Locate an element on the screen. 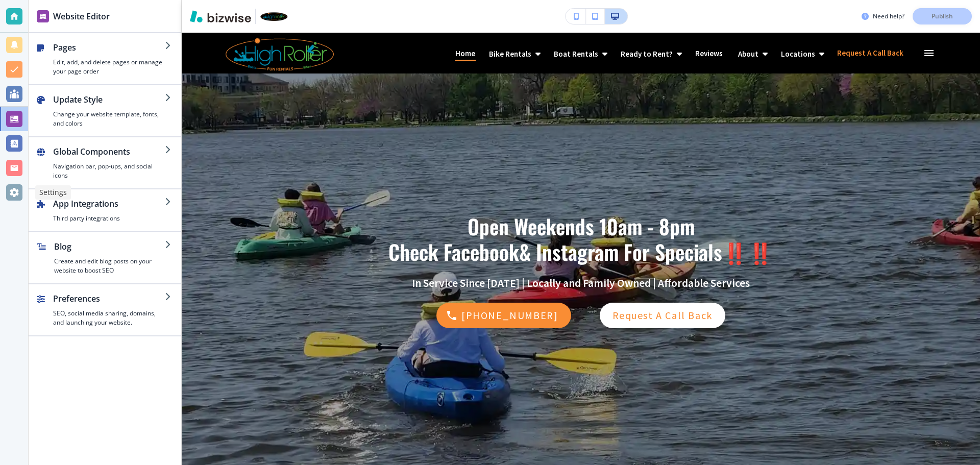 The width and height of the screenshot is (980, 465). div: About is located at coordinates (759, 53).